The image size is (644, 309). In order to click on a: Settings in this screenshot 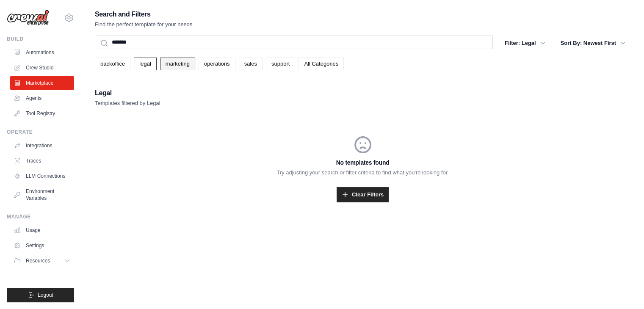, I will do `click(42, 245)`.